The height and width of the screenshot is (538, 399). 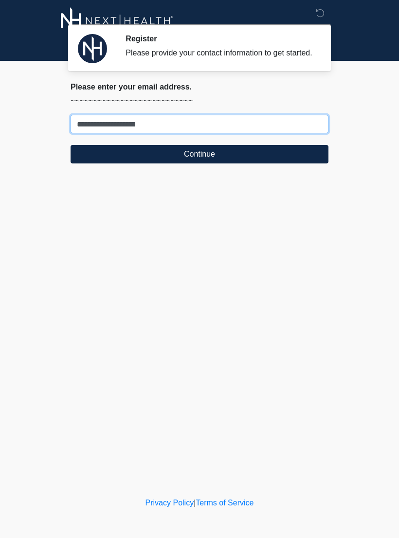 I want to click on h2: Please enter your email address., so click(x=199, y=87).